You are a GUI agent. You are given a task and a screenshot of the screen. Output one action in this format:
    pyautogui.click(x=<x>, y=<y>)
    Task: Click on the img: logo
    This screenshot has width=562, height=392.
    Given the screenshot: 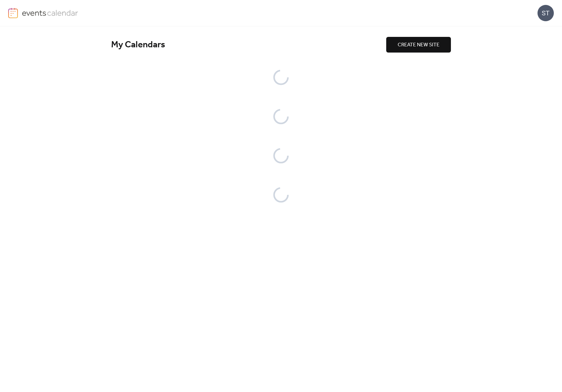 What is the action you would take?
    pyautogui.click(x=13, y=13)
    